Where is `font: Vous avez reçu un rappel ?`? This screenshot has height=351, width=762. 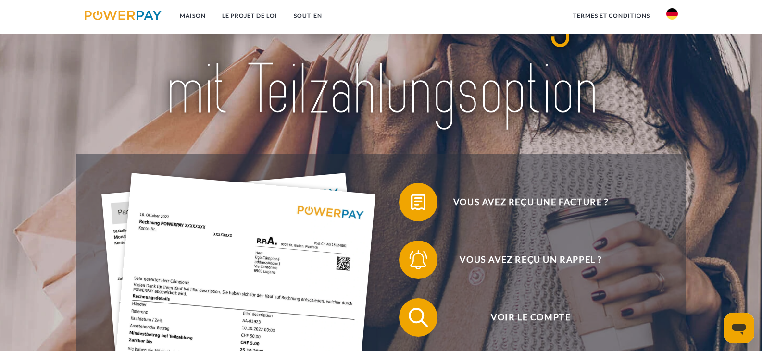 font: Vous avez reçu un rappel ? is located at coordinates (531, 260).